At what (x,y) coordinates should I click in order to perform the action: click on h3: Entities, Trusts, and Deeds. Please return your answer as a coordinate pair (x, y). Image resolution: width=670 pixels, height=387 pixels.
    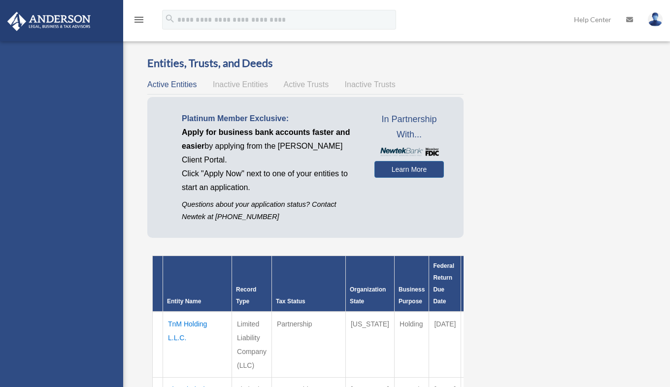
    Looking at the image, I should click on (305, 63).